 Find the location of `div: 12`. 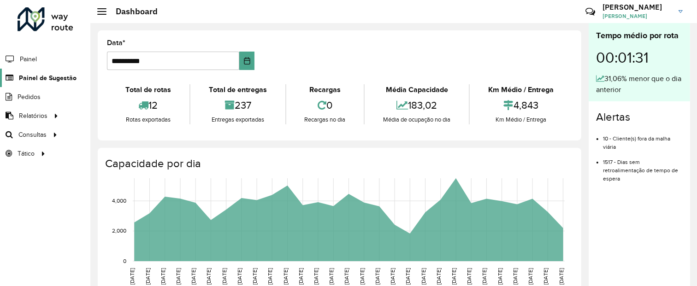

div: 12 is located at coordinates (148, 105).